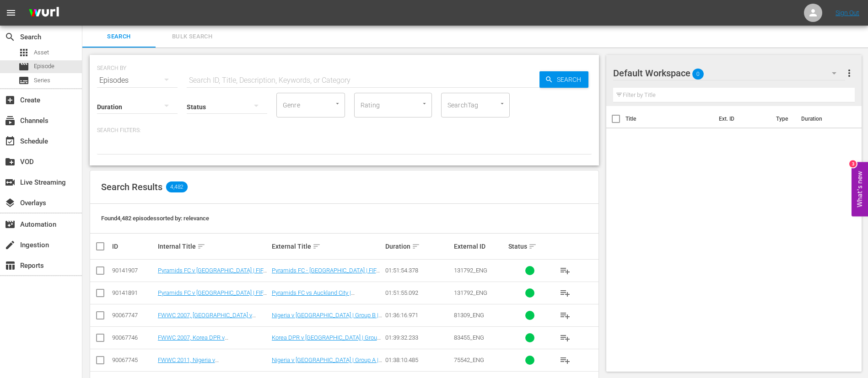  Describe the element at coordinates (155, 219) in the screenshot. I see `span: Found 4,482 episodes sorted by: relevance` at that location.